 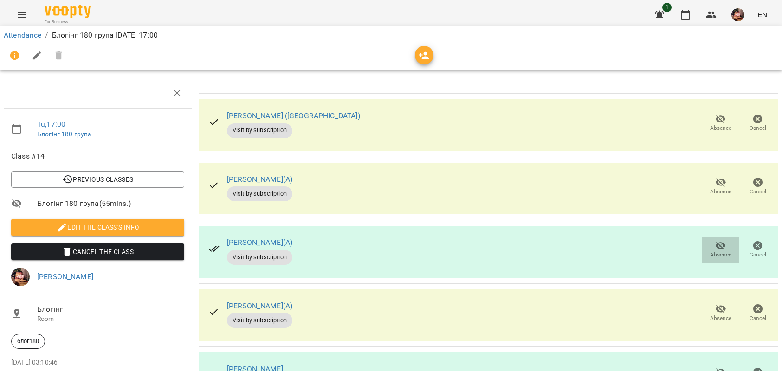 What do you see at coordinates (110, 204) in the screenshot?
I see `span: Блогінг 180 група ( 55 mins. )` at bounding box center [110, 204].